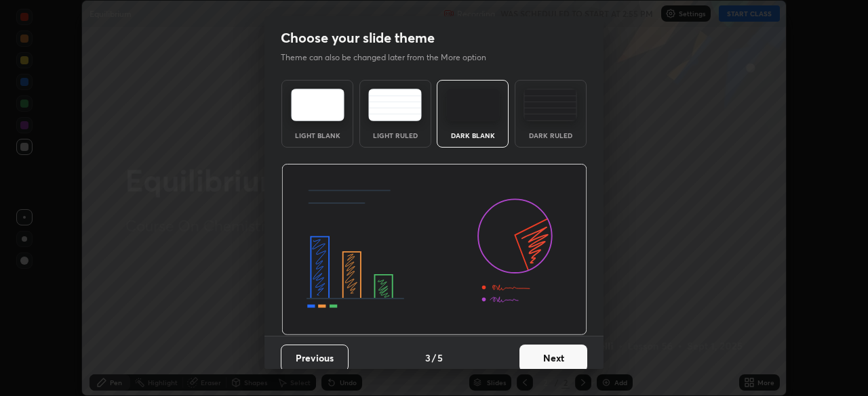 The height and width of the screenshot is (396, 868). Describe the element at coordinates (395, 136) in the screenshot. I see `div: Light Ruled` at that location.